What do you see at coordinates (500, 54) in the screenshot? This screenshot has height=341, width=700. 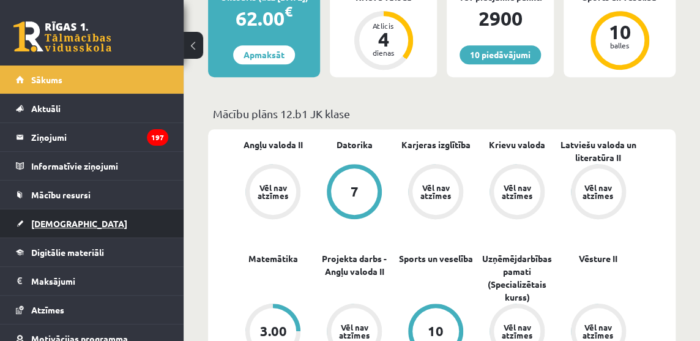 I see `a: 10 piedāvājumi` at bounding box center [500, 54].